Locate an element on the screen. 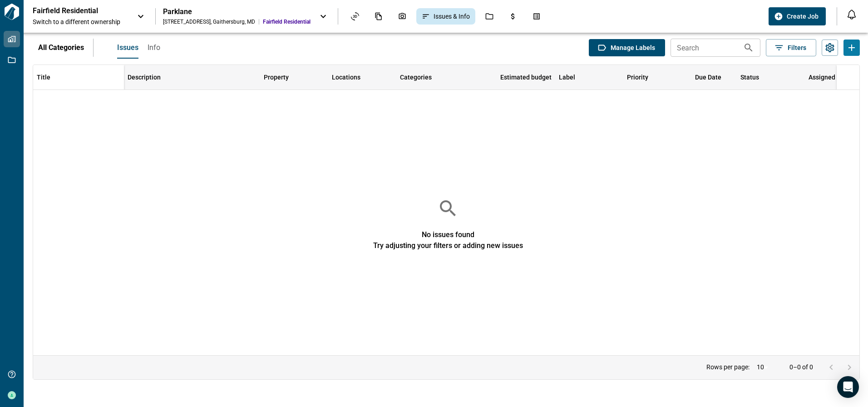 The width and height of the screenshot is (868, 407). div: 10 is located at coordinates (764, 367).